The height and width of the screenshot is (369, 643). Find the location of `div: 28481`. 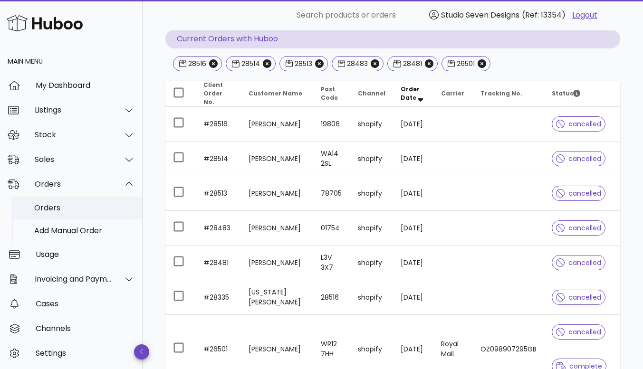

div: 28481 is located at coordinates (412, 64).